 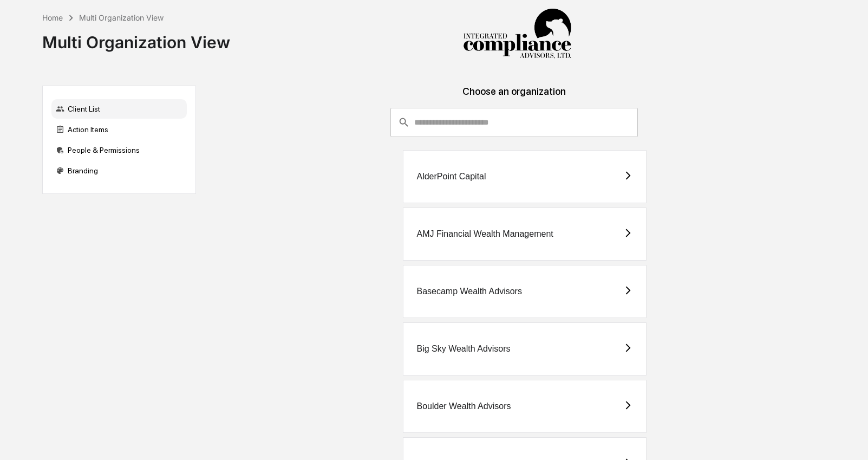 What do you see at coordinates (514, 123) in the screenshot?
I see `div: consultant-dashboard__filter-organizations-search-bar` at bounding box center [514, 123].